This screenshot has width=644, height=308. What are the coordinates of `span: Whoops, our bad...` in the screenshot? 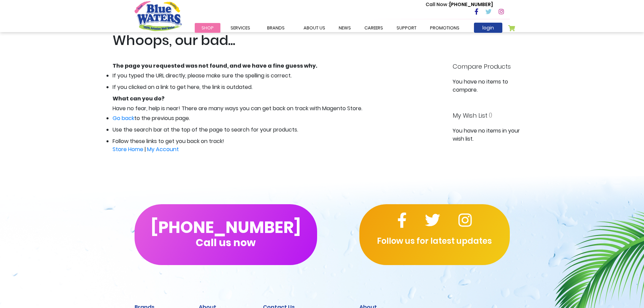 It's located at (174, 40).